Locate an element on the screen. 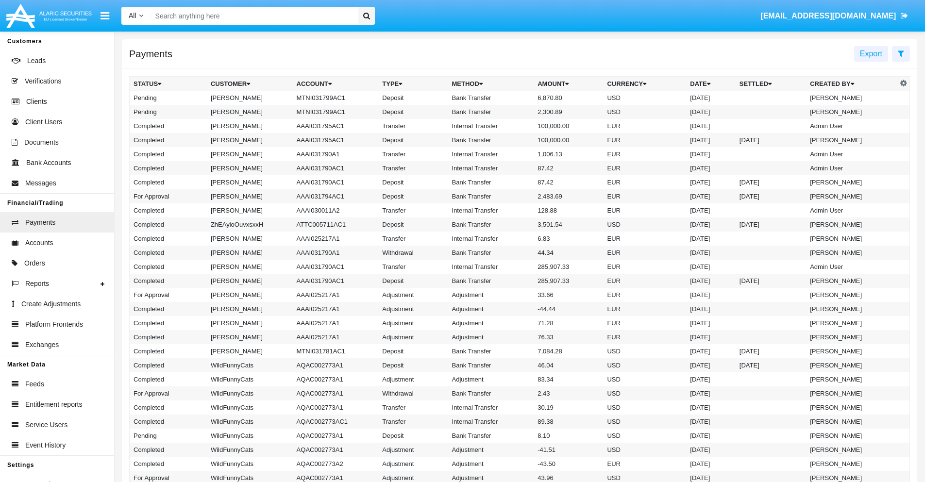  td: Transfer is located at coordinates (413, 210).